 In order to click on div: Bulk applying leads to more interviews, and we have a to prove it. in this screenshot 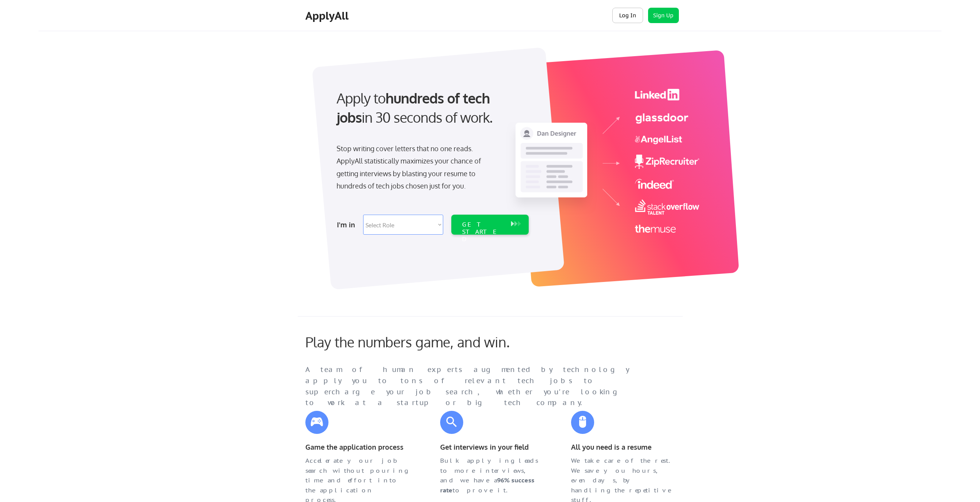, I will do `click(492, 476)`.